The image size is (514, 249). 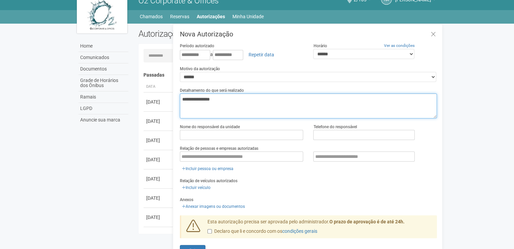 What do you see at coordinates (210, 231) in the screenshot?
I see `input: Declaro que li e concordo com oscondições gerais` at bounding box center [210, 231].